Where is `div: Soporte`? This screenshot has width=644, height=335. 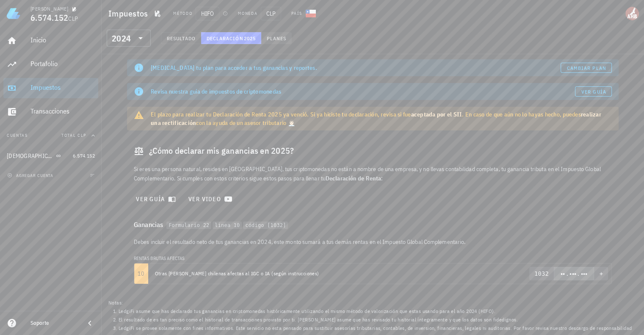 div: Soporte is located at coordinates (54, 323).